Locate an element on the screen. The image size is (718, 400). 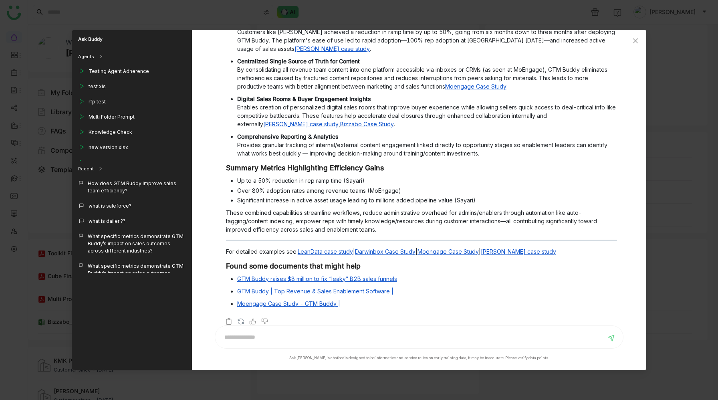
li: Significant increase in active asset usage leading to millions added pipeline value (Sayari) is located at coordinates (427, 200).